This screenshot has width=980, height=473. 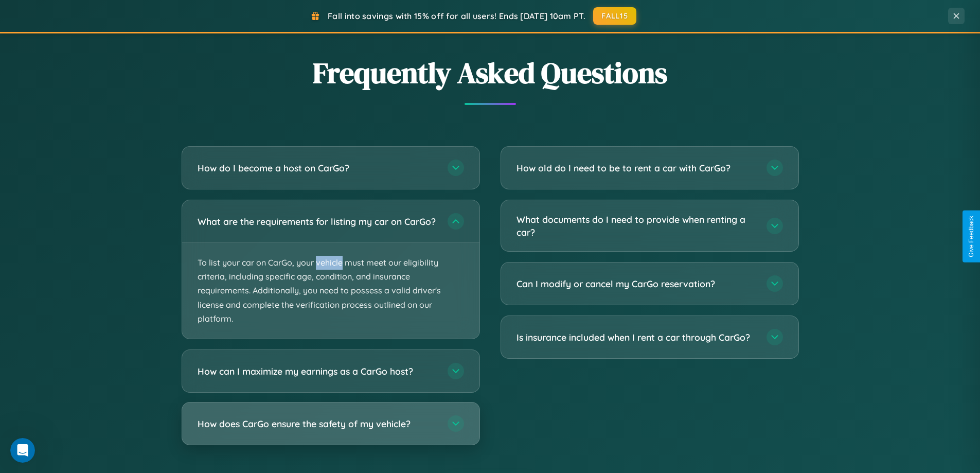 I want to click on h2: Frequently Asked Questions, so click(x=490, y=72).